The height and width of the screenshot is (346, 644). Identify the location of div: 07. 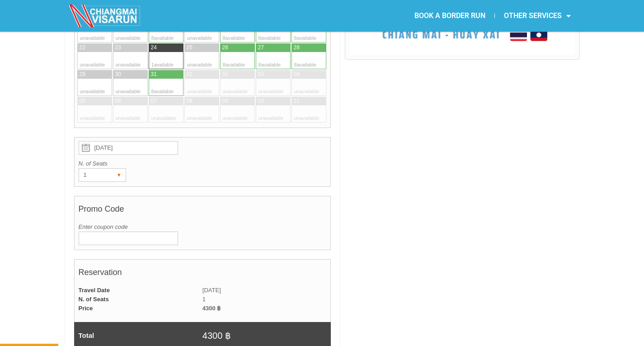
(154, 101).